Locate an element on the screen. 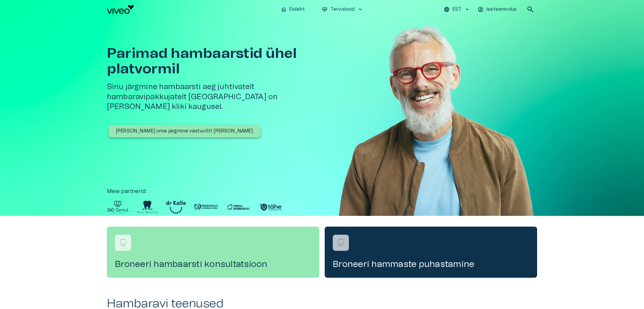 Image resolution: width=644 pixels, height=309 pixels. span: keyboard_arrow_down is located at coordinates (361, 9).